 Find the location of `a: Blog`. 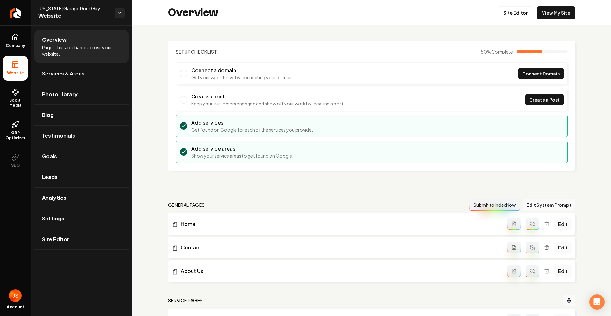

a: Blog is located at coordinates (82, 115).